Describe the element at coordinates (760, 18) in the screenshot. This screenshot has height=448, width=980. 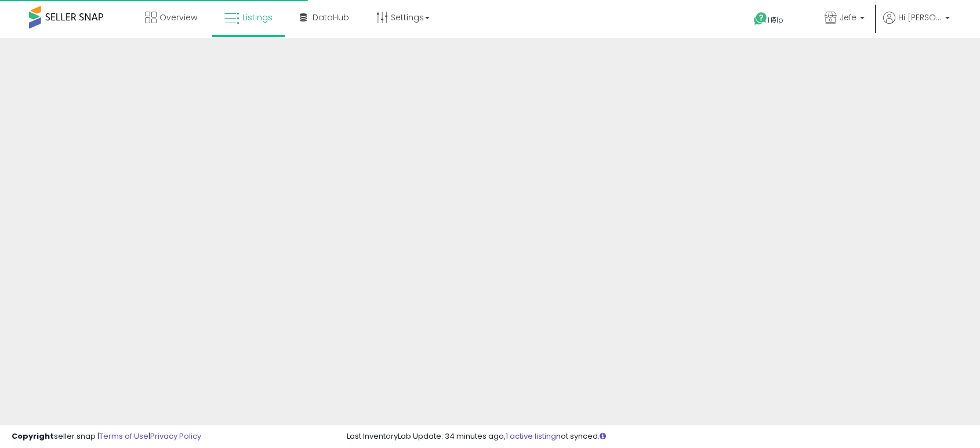
I see `i: Get Help` at that location.